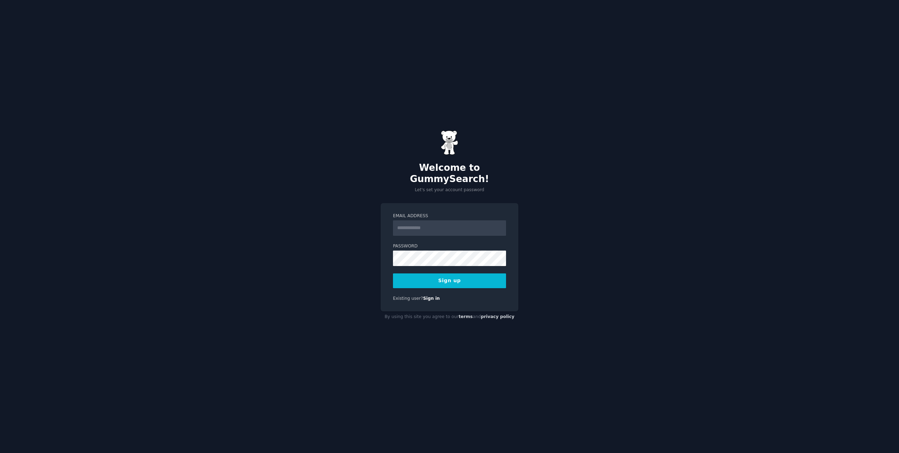  I want to click on span: Existing user?, so click(408, 298).